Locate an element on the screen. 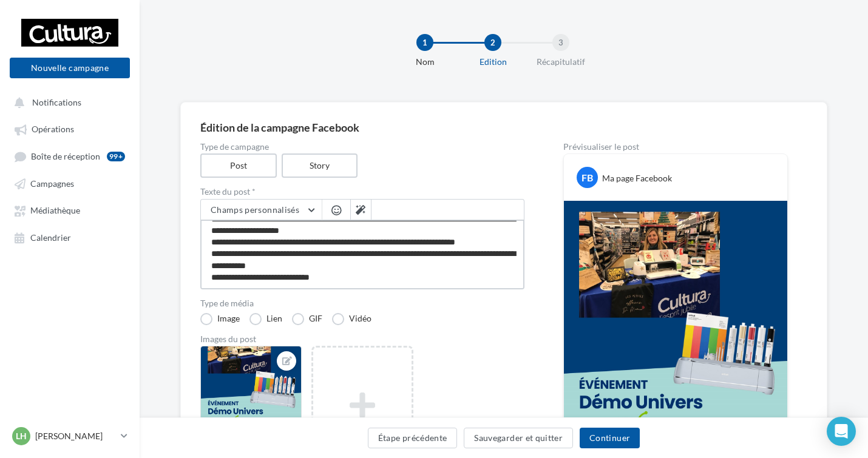 This screenshot has height=458, width=868. a: Opérations is located at coordinates (70, 128).